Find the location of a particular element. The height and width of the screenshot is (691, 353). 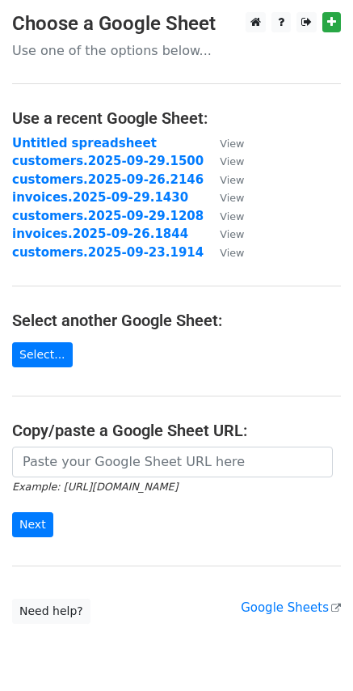

h3: Choose a Google Sheet is located at coordinates (176, 23).